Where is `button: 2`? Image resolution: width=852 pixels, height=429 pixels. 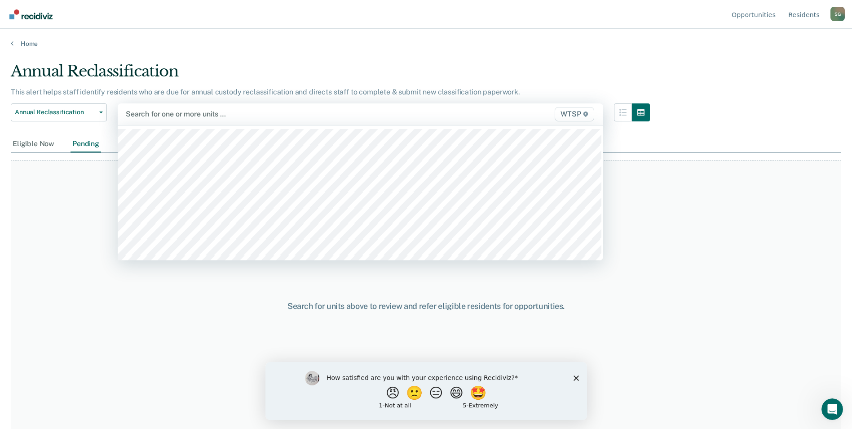 button: 2 is located at coordinates (150, 31).